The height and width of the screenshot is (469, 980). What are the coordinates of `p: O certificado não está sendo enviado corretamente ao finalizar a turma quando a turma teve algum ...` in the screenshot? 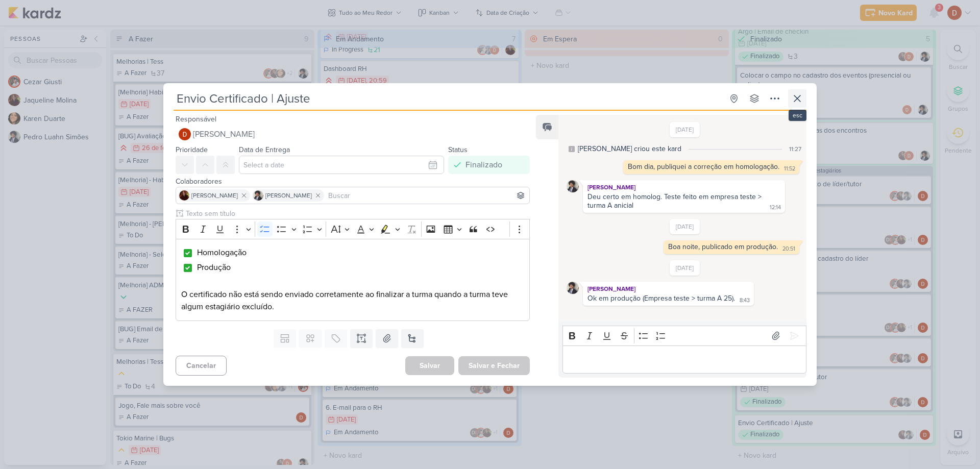 It's located at (353, 301).